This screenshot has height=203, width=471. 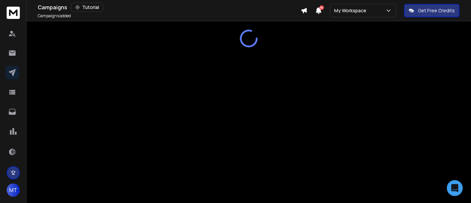 I want to click on p: Get Free Credits, so click(x=436, y=11).